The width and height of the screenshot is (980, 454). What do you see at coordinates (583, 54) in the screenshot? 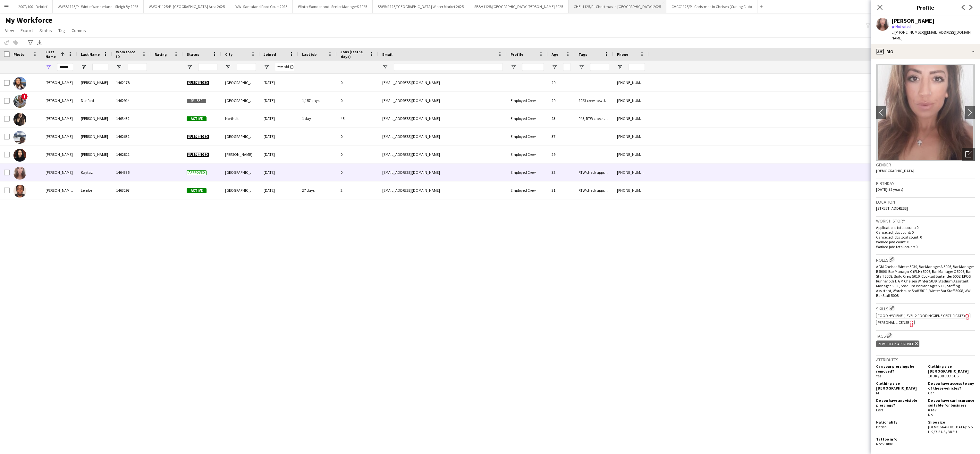
I see `span: Tags` at bounding box center [583, 54].